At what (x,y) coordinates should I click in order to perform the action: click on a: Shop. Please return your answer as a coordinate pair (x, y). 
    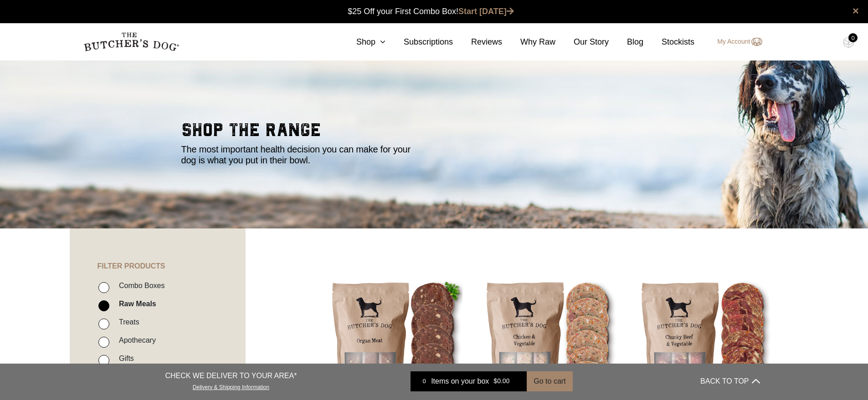
    Looking at the image, I should click on (361, 42).